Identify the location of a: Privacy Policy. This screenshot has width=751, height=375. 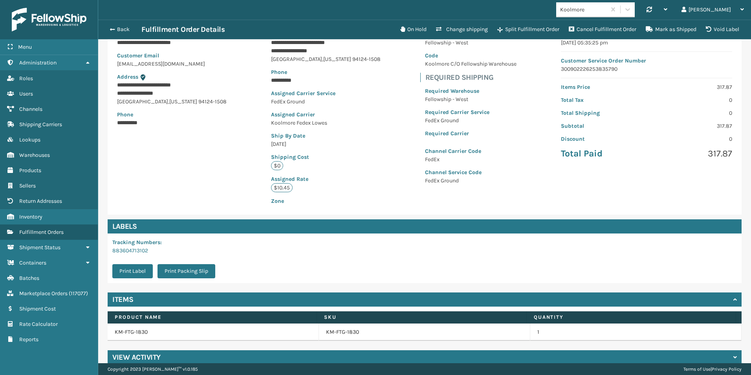
(727, 369).